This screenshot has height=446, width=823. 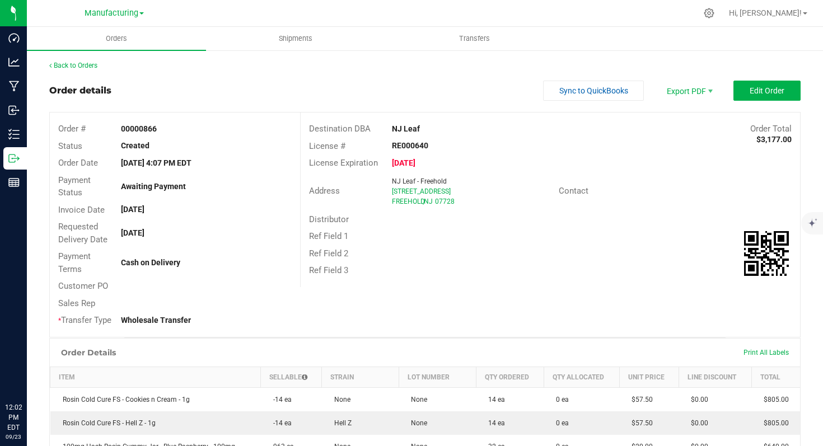 I want to click on strong: 00000866, so click(x=139, y=129).